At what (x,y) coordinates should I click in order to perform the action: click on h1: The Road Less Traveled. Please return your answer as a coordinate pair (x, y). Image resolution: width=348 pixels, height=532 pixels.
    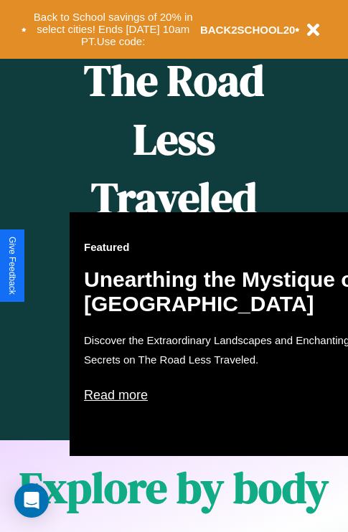
    Looking at the image, I should click on (174, 139).